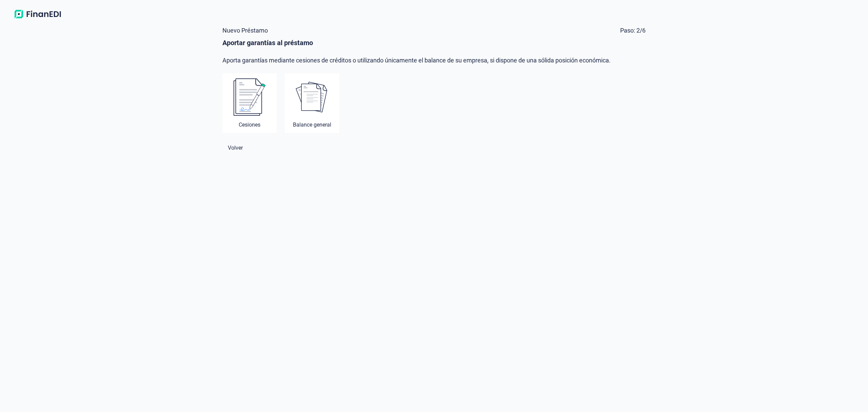 This screenshot has height=412, width=868. I want to click on span: Volver, so click(235, 148).